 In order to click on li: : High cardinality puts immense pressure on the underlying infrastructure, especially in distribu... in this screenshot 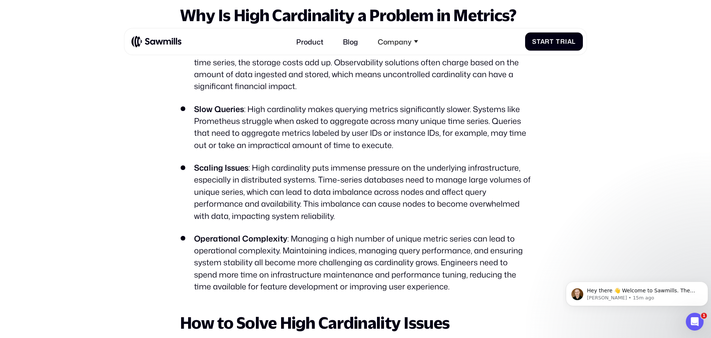, I will do `click(356, 192)`.